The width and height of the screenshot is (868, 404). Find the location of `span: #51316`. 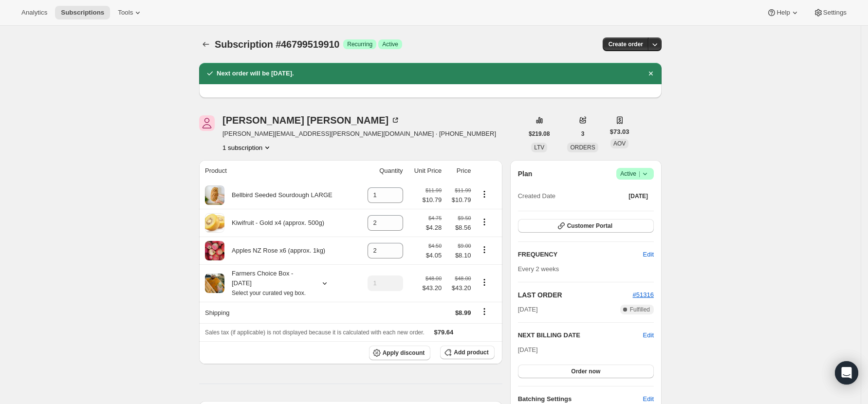

span: #51316 is located at coordinates (643, 294).